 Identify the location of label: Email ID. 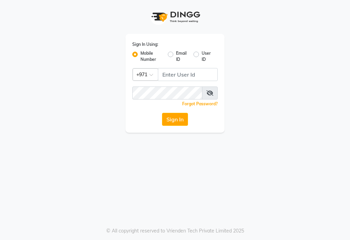
(182, 56).